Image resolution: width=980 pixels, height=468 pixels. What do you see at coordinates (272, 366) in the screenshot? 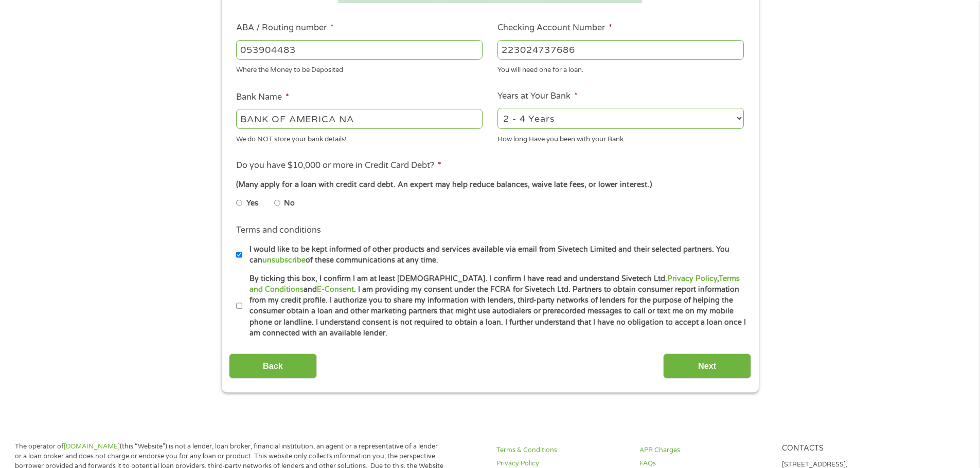
I see `input: Back` at bounding box center [272, 366].